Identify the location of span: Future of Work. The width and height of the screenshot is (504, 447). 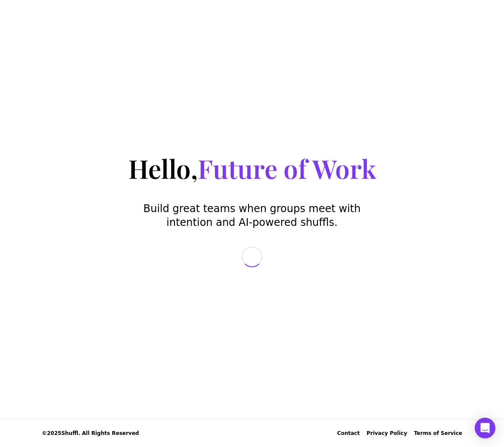
(287, 168).